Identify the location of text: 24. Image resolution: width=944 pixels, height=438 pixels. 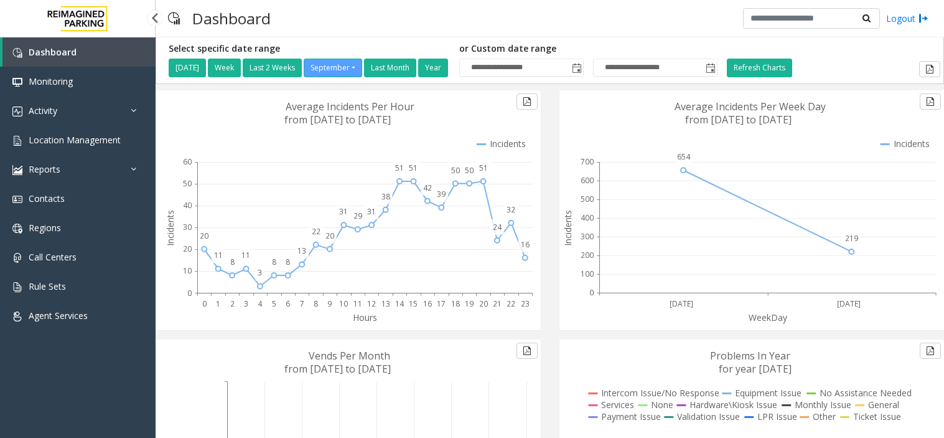
(497, 227).